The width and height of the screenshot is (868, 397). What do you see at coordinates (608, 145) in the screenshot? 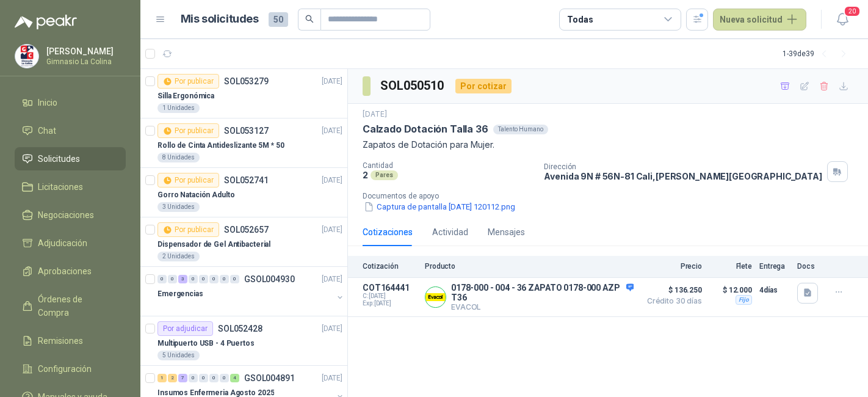
I see `p: Zapatos de Dotación para Mujer.` at bounding box center [608, 145].